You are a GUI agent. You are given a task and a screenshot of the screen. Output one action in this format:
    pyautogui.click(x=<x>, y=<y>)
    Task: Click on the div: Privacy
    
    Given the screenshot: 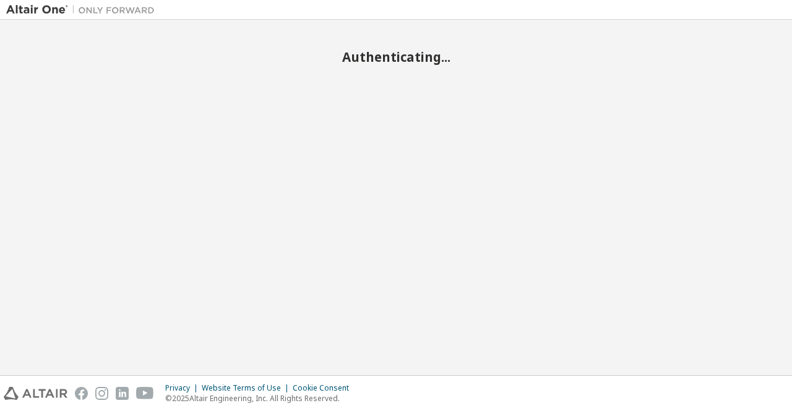 What is the action you would take?
    pyautogui.click(x=183, y=388)
    